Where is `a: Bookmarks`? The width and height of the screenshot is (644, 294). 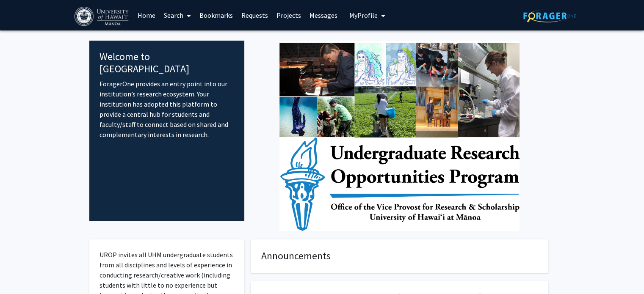 a: Bookmarks is located at coordinates (216, 15).